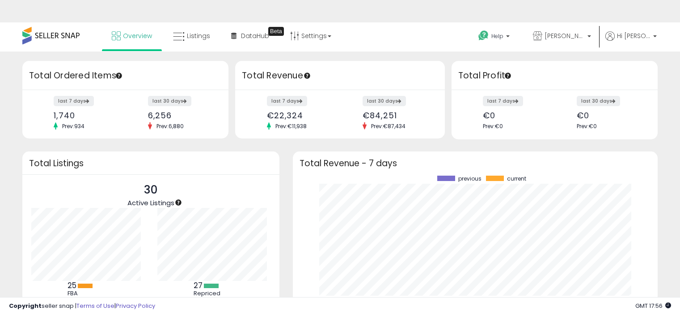  I want to click on a: Settings, so click(311, 36).